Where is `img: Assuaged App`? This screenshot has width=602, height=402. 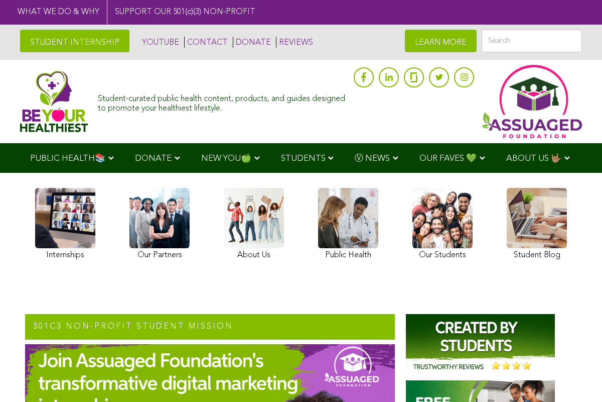
img: Assuaged App is located at coordinates (532, 101).